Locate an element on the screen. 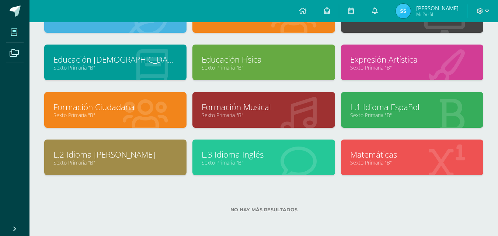  a: Formación Musical is located at coordinates (264, 107).